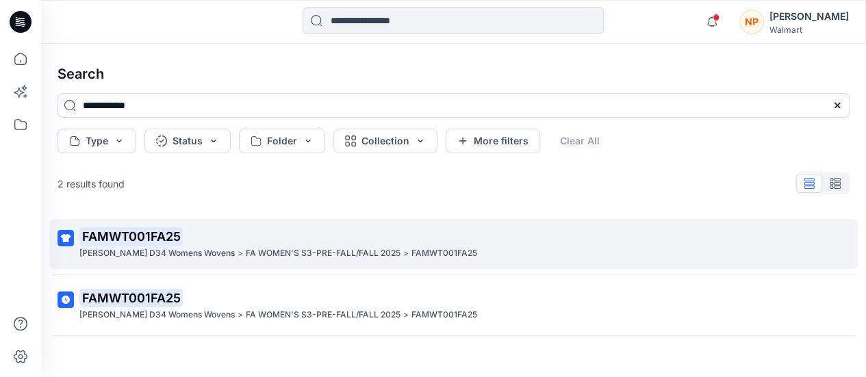  What do you see at coordinates (751, 22) in the screenshot?
I see `div: NP` at bounding box center [751, 22].